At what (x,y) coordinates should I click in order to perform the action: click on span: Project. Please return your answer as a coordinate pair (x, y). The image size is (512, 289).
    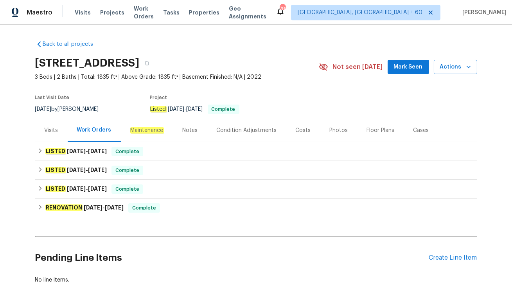
    Looking at the image, I should click on (159, 97).